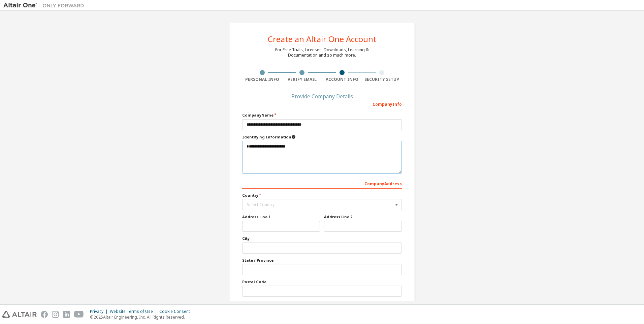 The width and height of the screenshot is (644, 324). What do you see at coordinates (302, 79) in the screenshot?
I see `div: Verify Email` at bounding box center [302, 79].